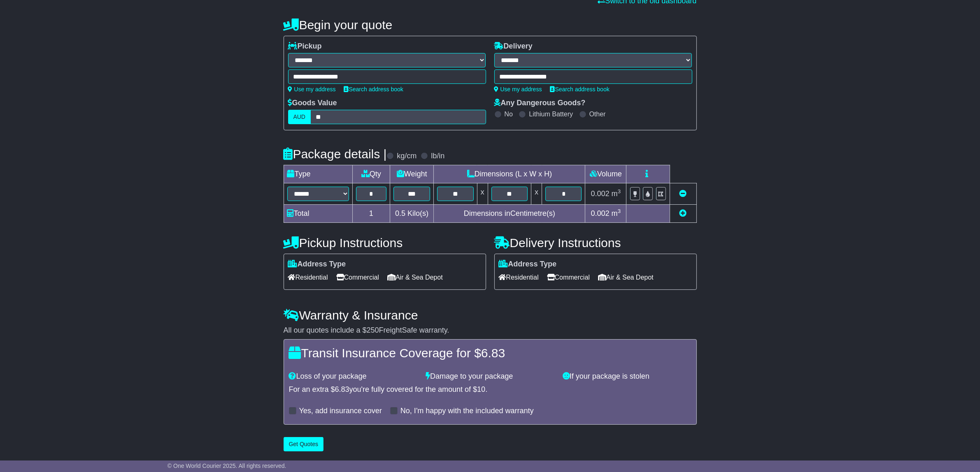  What do you see at coordinates (467, 411) in the screenshot?
I see `label: No, I'm happy with the included warranty` at bounding box center [467, 411].